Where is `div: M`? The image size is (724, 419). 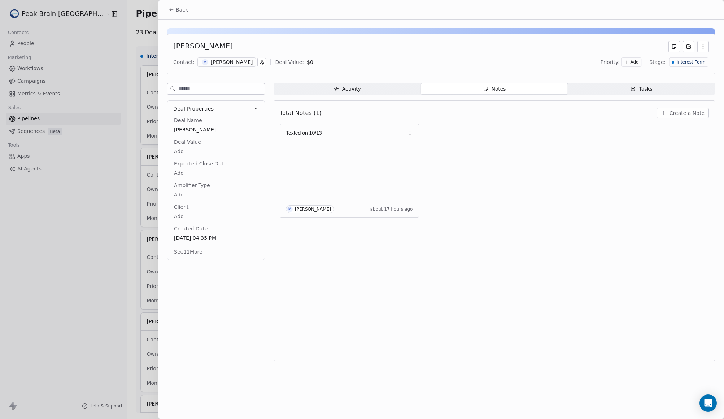 div: M is located at coordinates (290, 209).